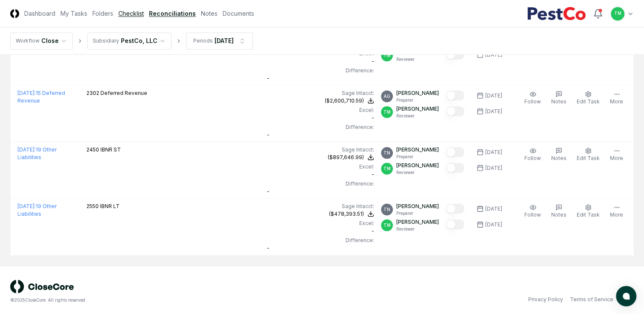  What do you see at coordinates (351, 157) in the screenshot?
I see `button: ($897,646.99)` at bounding box center [351, 157].